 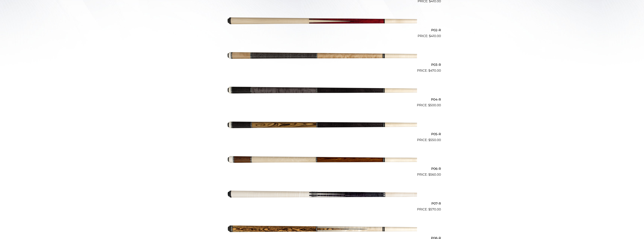 What do you see at coordinates (322, 56) in the screenshot?
I see `img: P03-R` at bounding box center [322, 56].